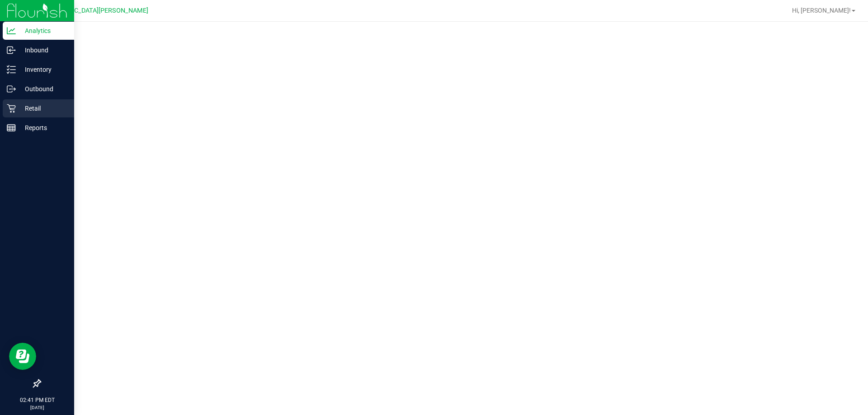 Image resolution: width=868 pixels, height=415 pixels. Describe the element at coordinates (43, 128) in the screenshot. I see `p: Reports` at that location.